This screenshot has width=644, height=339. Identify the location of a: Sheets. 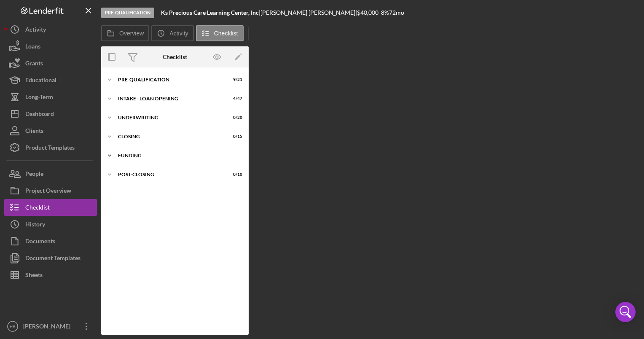
(51, 275).